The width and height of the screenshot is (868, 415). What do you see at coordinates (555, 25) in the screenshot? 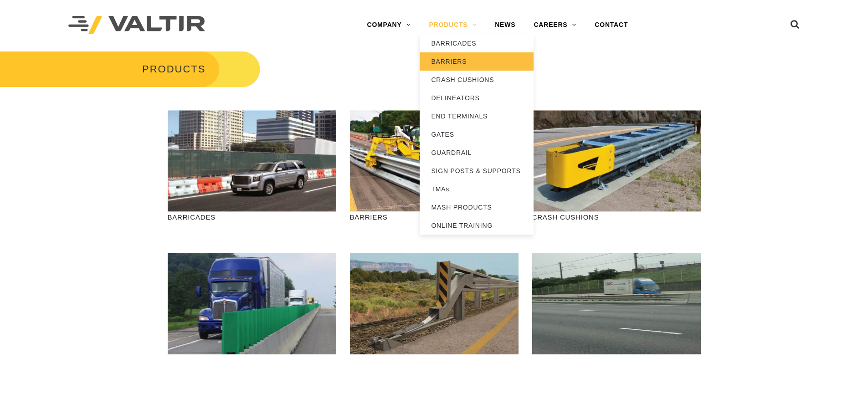
I see `a: CAREERS` at bounding box center [555, 25].